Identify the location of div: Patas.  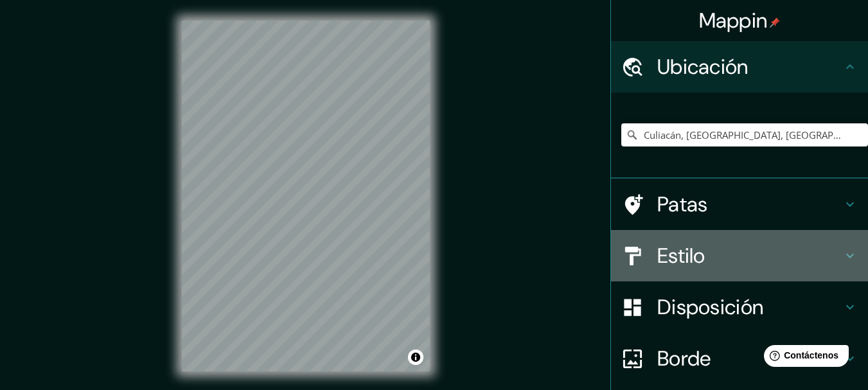
(739, 204).